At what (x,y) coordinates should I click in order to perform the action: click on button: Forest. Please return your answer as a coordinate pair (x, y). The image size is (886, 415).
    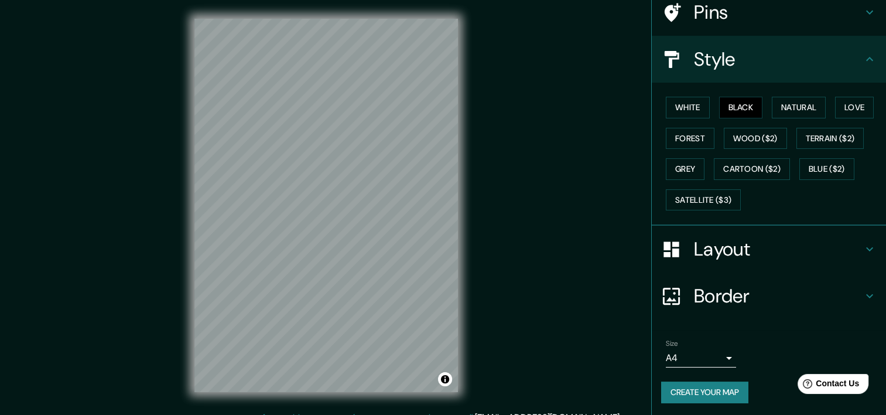
    Looking at the image, I should click on (690, 138).